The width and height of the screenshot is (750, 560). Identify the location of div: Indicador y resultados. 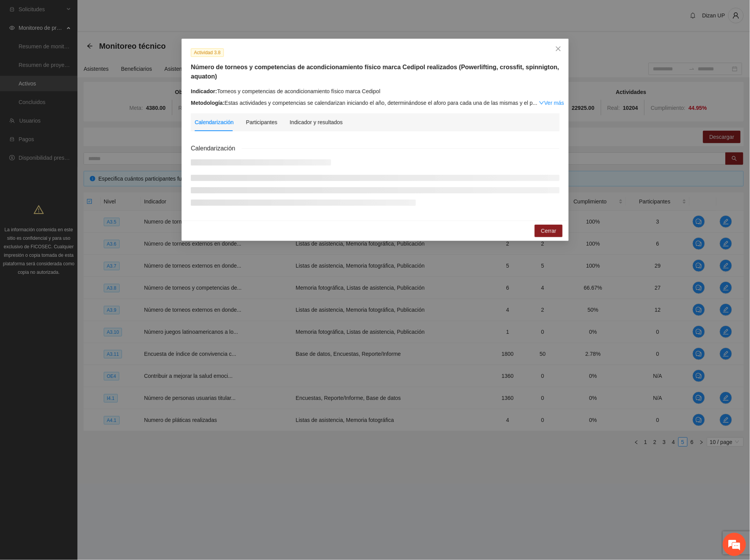
(316, 122).